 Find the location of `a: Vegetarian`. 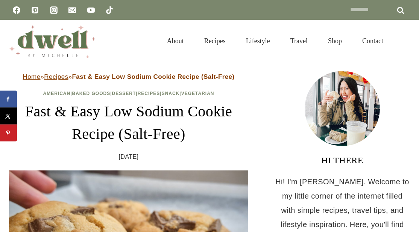

a: Vegetarian is located at coordinates (198, 94).